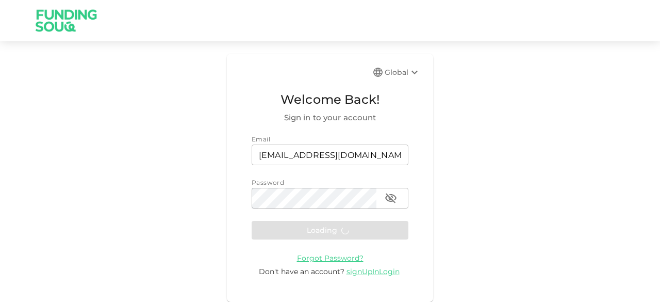 Image resolution: width=660 pixels, height=302 pixels. Describe the element at coordinates (330, 155) in the screenshot. I see `div: email` at that location.